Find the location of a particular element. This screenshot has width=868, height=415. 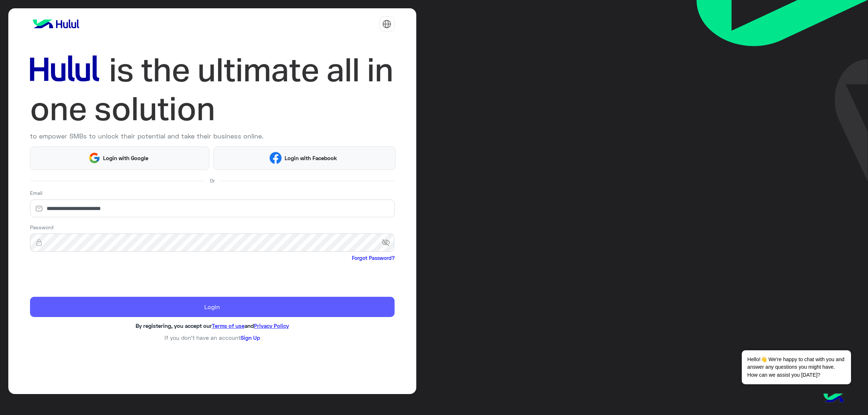

img: hululLoginTitle_EN.svg is located at coordinates (212, 90).